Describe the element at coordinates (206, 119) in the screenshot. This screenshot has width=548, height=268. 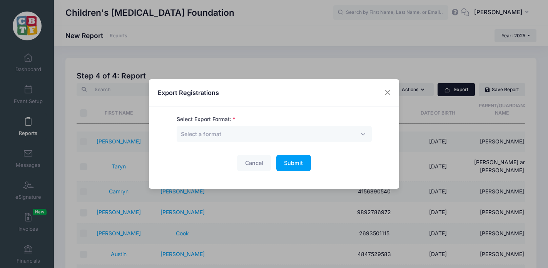
I see `label: Select Export Format:` at that location.